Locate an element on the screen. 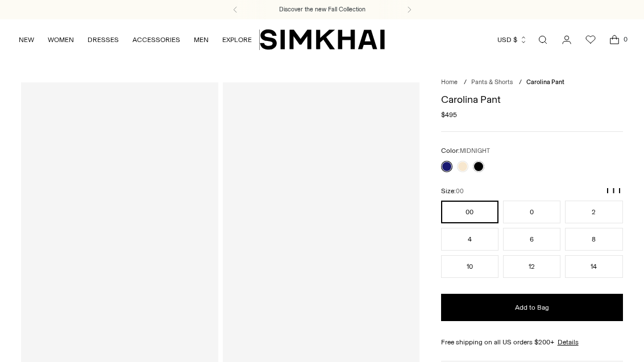  a: Open search modal is located at coordinates (543, 40).